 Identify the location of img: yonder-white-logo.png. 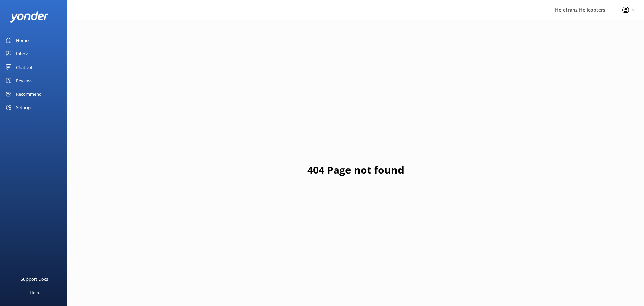
(29, 17).